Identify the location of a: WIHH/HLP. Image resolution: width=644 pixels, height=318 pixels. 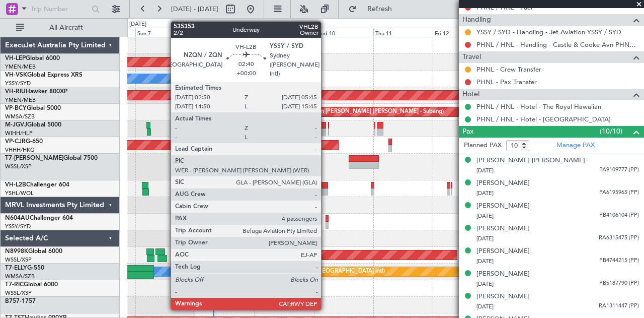
(19, 133).